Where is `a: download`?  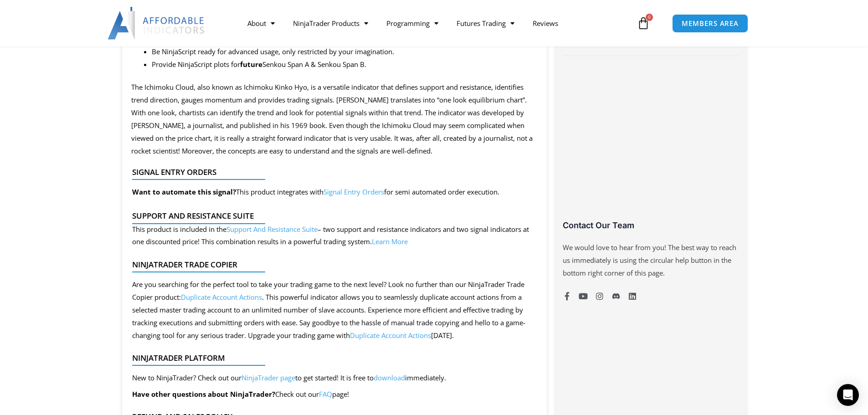
a: download is located at coordinates (389, 378).